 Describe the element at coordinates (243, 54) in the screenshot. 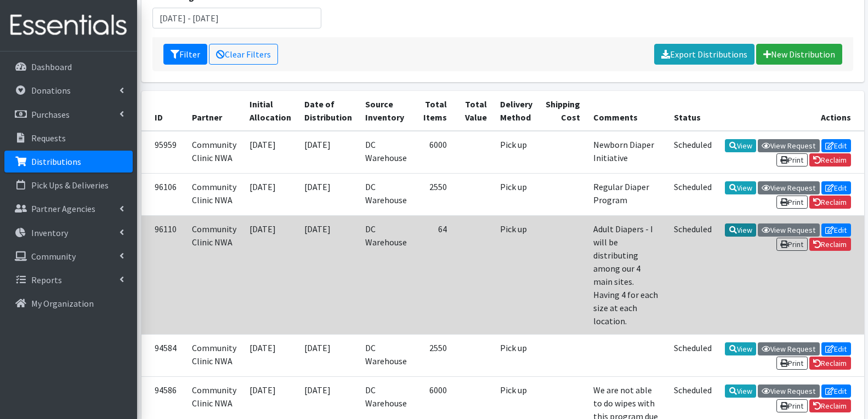

I see `a: Clear Filters` at that location.